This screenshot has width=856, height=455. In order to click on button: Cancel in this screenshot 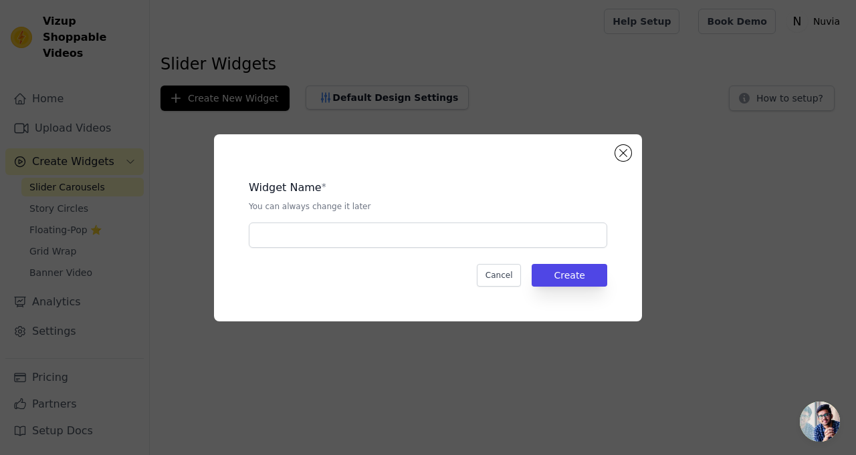, I will do `click(499, 276)`.